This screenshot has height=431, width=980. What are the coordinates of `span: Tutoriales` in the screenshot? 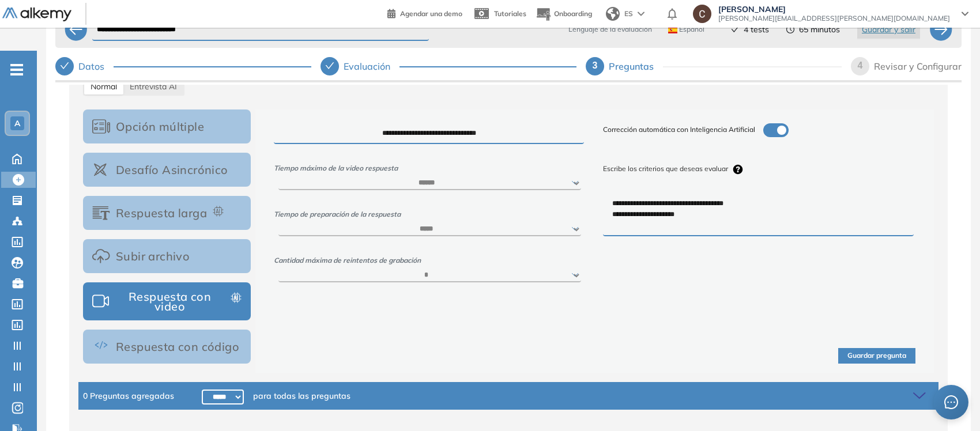 It's located at (510, 13).